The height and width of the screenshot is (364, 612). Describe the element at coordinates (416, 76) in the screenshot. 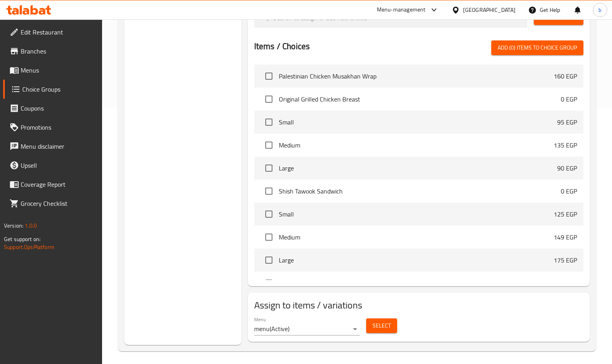

I see `span: Palestinian Chicken Musakhan Wrap` at that location.